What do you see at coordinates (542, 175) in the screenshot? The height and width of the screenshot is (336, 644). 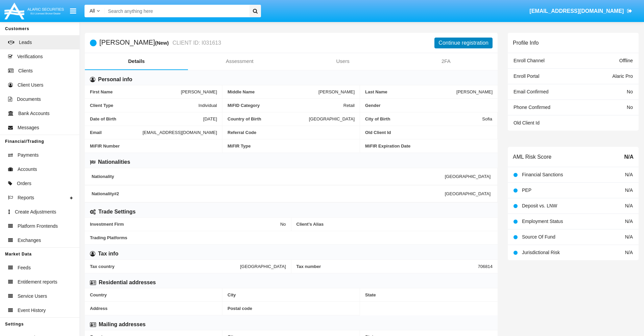 I see `span: Financial Sanctions` at bounding box center [542, 175].